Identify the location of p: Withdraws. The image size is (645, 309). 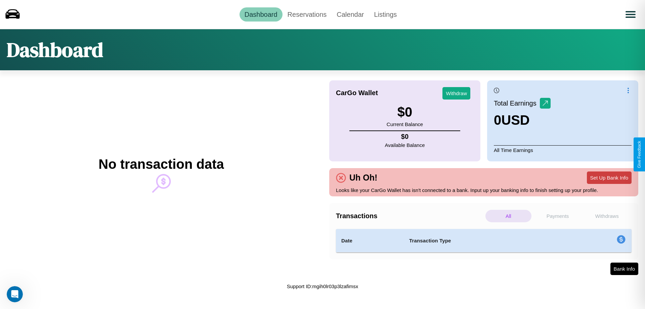
(607, 216).